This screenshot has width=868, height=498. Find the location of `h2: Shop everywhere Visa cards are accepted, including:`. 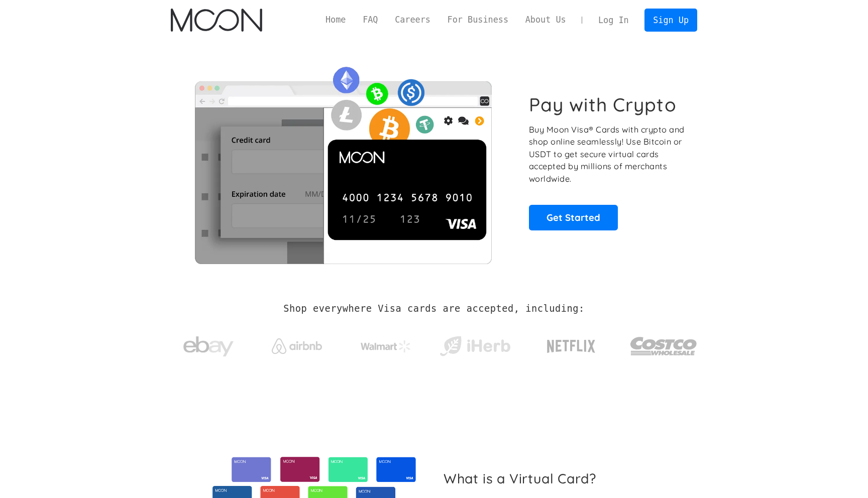

h2: Shop everywhere Visa cards are accepted, including: is located at coordinates (433, 309).